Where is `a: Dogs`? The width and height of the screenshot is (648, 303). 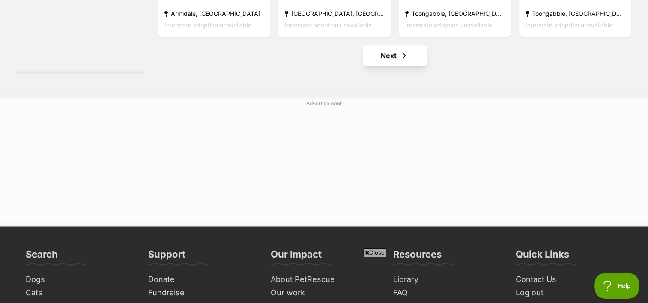 a: Dogs is located at coordinates (79, 279).